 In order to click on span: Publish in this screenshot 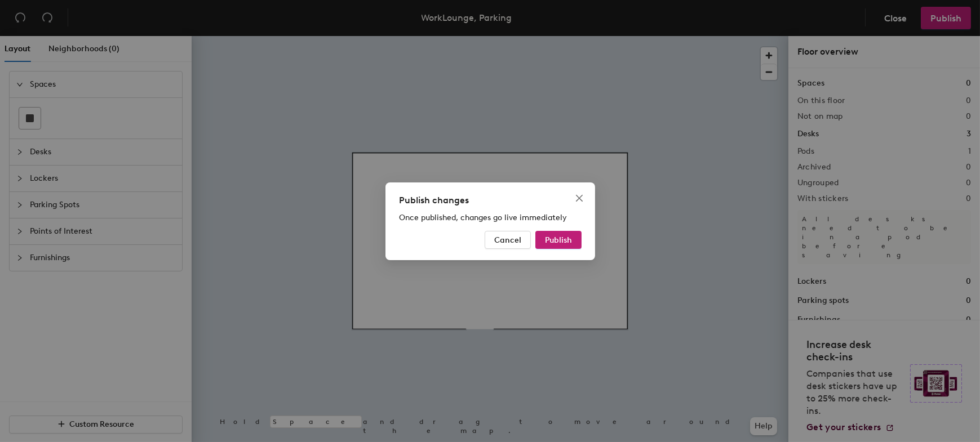, I will do `click(559, 239)`.